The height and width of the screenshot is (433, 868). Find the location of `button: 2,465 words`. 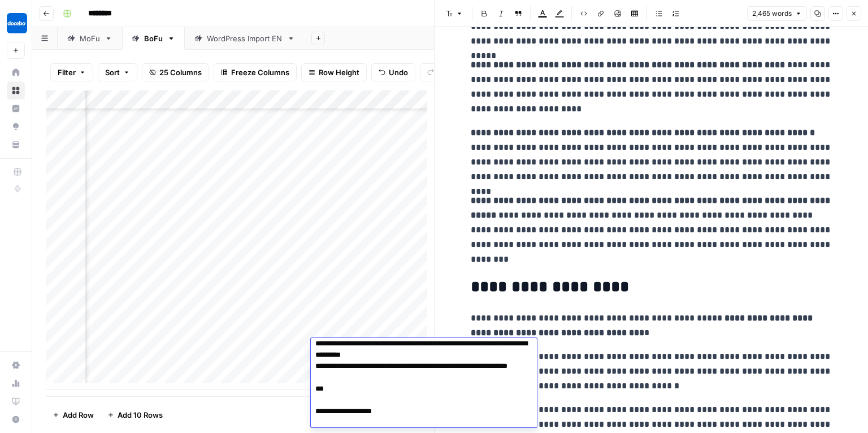

button: 2,465 words is located at coordinates (777, 14).